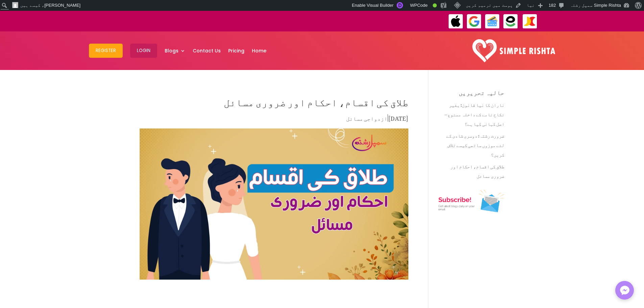  Describe the element at coordinates (236, 51) in the screenshot. I see `a: Pricing` at that location.